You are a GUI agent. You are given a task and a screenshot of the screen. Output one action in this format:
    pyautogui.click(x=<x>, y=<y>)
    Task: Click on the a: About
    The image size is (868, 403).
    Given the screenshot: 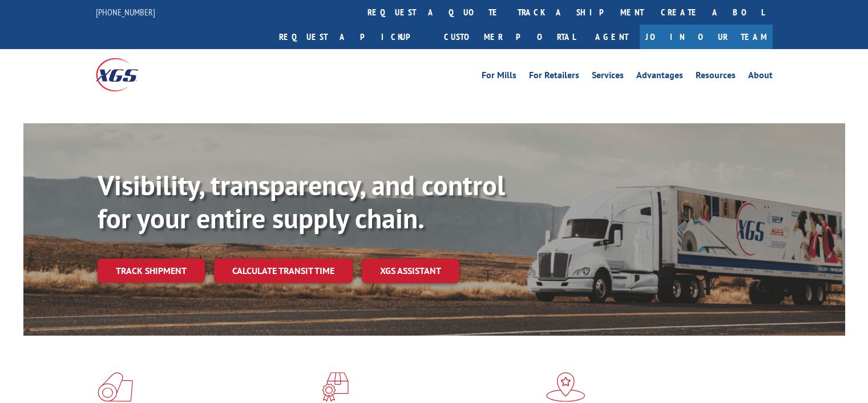 What is the action you would take?
    pyautogui.click(x=760, y=77)
    